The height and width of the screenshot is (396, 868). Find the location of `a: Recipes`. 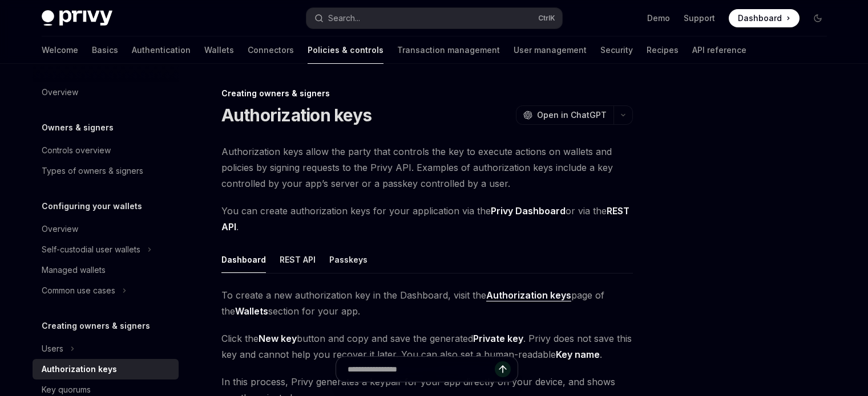

a: Recipes is located at coordinates (662, 50).